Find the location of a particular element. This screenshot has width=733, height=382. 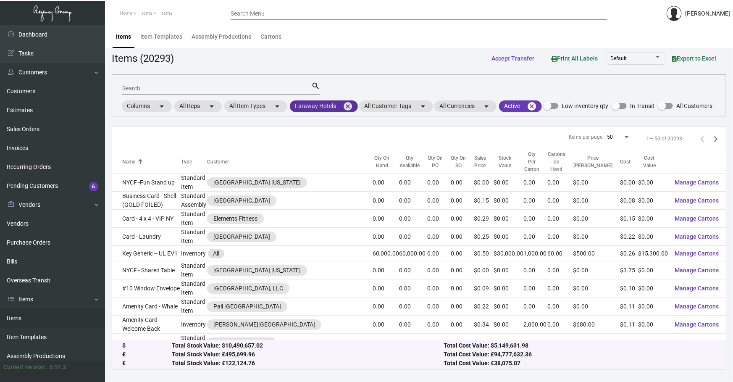

div: Cartons on Hand is located at coordinates (557, 162).